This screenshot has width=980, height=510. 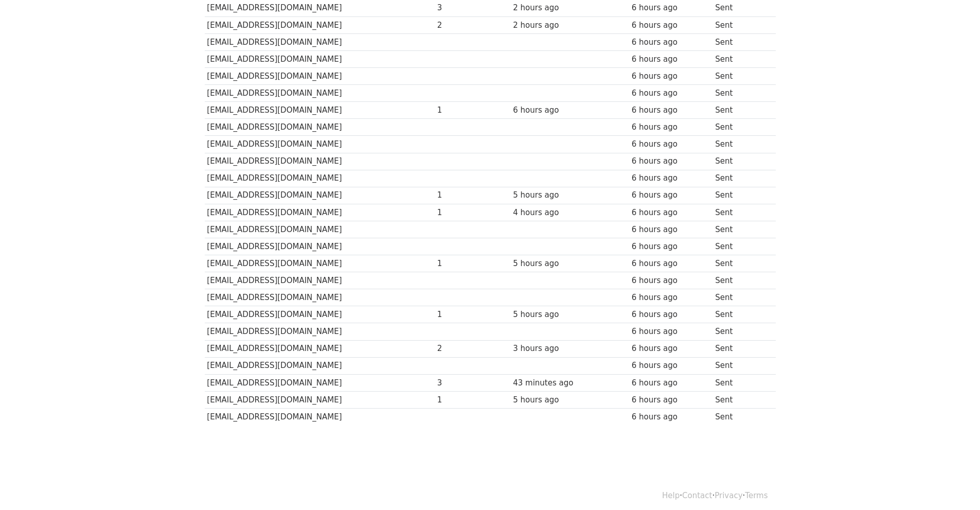 I want to click on div: 43 minutes ago, so click(x=570, y=383).